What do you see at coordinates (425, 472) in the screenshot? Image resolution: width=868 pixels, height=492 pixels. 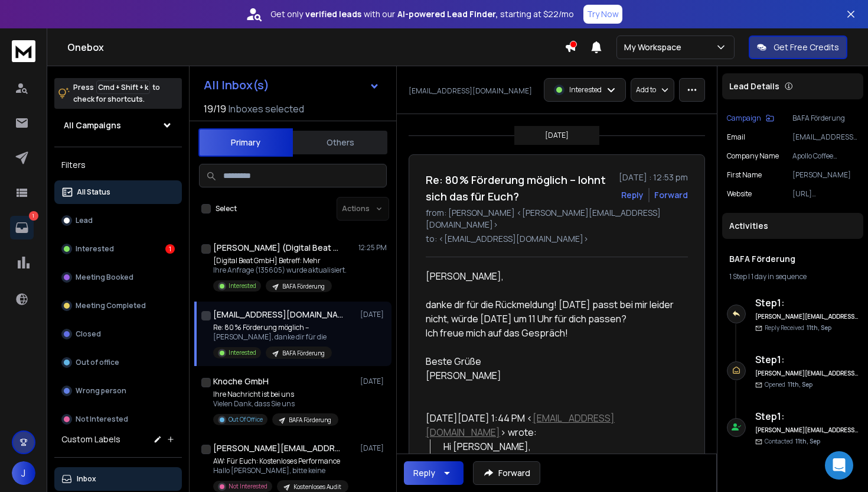 I see `div: Reply` at bounding box center [425, 472].